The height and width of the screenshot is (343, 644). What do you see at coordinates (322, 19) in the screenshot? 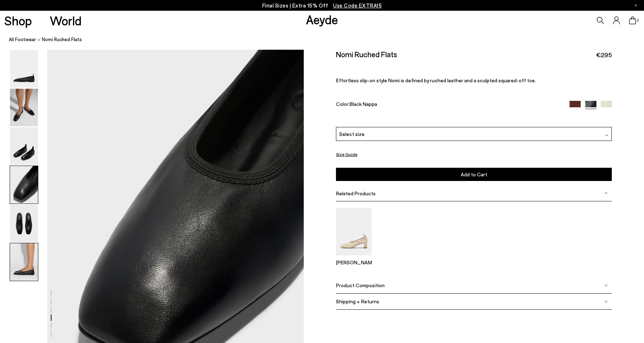
I see `a: Aeyde` at bounding box center [322, 19].